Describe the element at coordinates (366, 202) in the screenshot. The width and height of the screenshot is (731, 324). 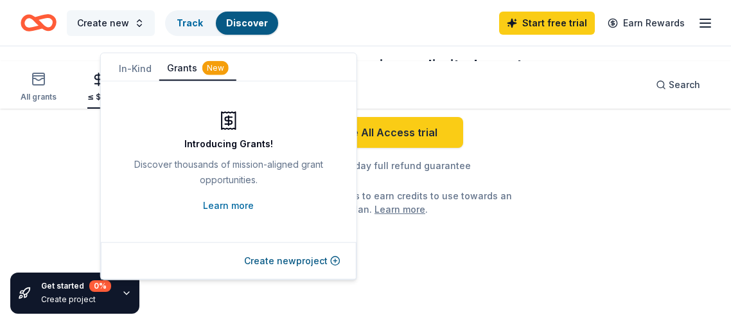
I see `div: You can also refer your friends to earn credits to use towards an upgraded plan. .` at that location.